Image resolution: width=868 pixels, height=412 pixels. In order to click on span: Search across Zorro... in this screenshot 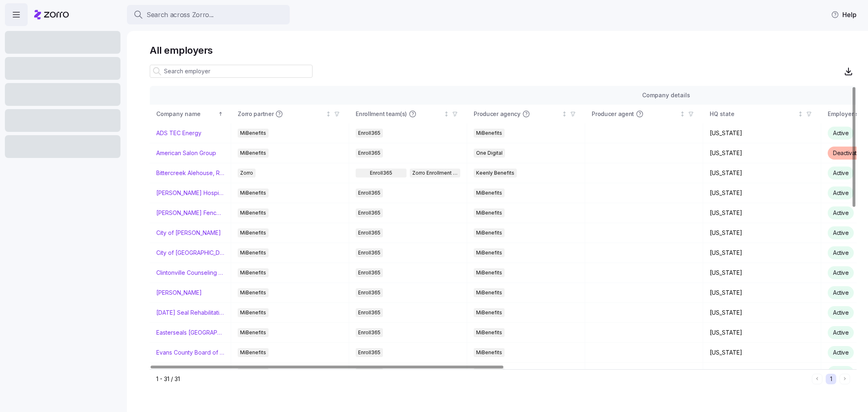, I will do `click(180, 14)`.